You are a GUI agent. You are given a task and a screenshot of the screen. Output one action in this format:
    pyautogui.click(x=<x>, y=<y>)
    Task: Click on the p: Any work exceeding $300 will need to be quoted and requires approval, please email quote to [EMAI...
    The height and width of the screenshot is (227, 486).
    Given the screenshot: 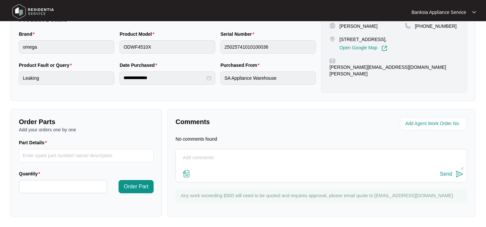 What is the action you would take?
    pyautogui.click(x=322, y=196)
    